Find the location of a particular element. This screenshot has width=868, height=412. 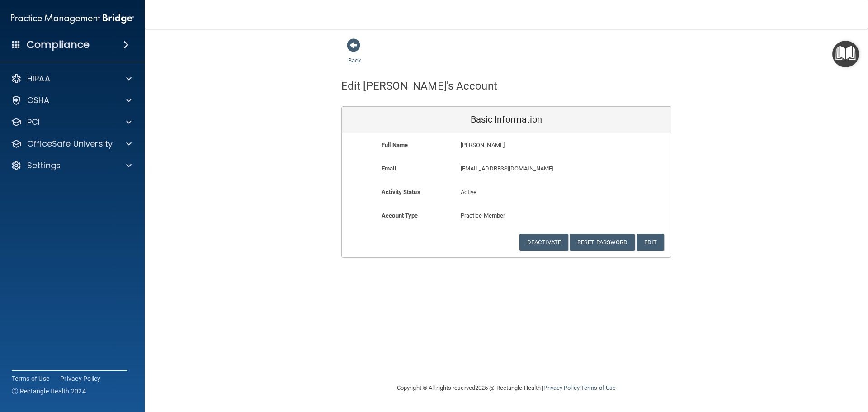

b: Email is located at coordinates (389, 168).